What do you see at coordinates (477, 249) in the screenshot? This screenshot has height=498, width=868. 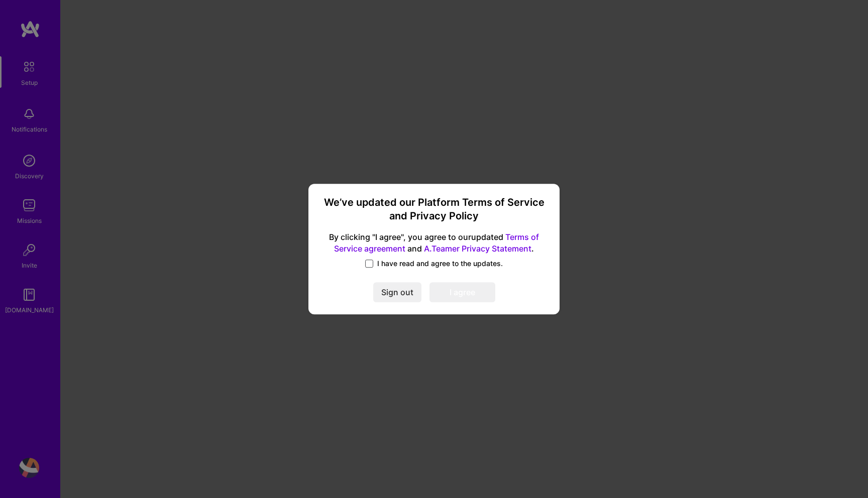 I see `a: A.Teamer Privacy Statement` at bounding box center [477, 249].